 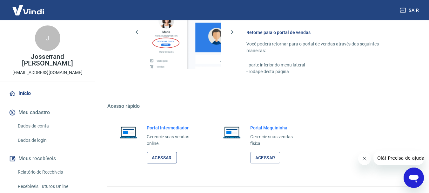 What do you see at coordinates (277, 140) in the screenshot?
I see `p: Gerencie suas vendas física.` at bounding box center [277, 140].